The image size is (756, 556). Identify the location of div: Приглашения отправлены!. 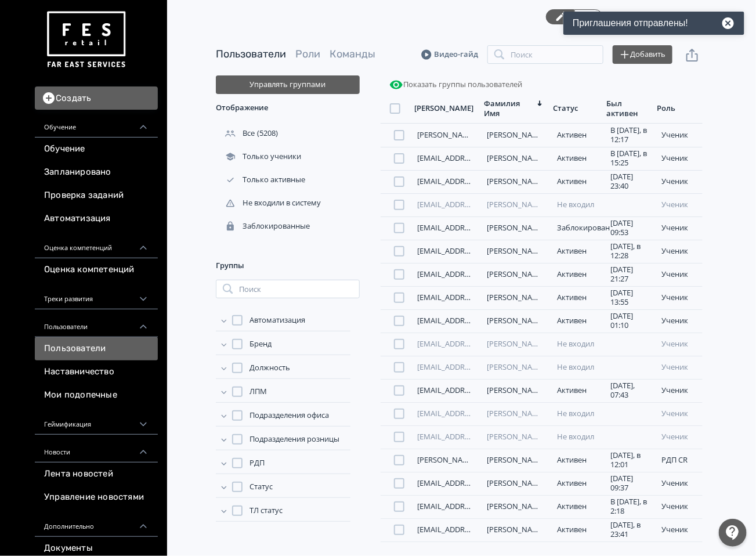
(654, 23).